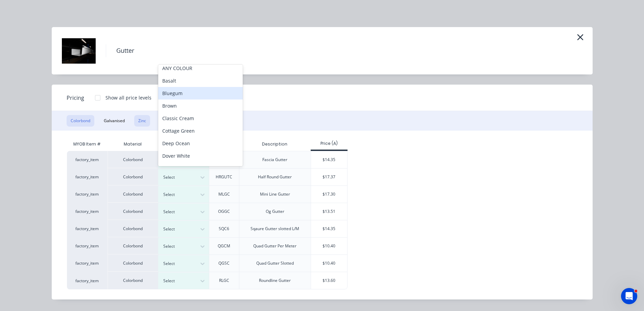 This screenshot has width=644, height=311. What do you see at coordinates (275, 229) in the screenshot?
I see `div: Sqaure Gutter slotted L/M` at bounding box center [275, 229].